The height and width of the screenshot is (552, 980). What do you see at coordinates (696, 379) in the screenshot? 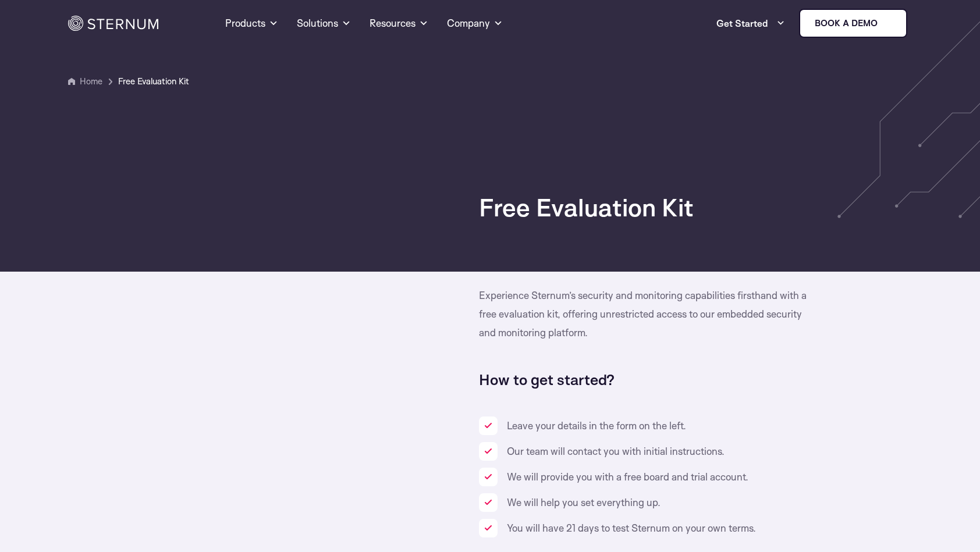
I see `h5: How to get started?` at bounding box center [696, 379].